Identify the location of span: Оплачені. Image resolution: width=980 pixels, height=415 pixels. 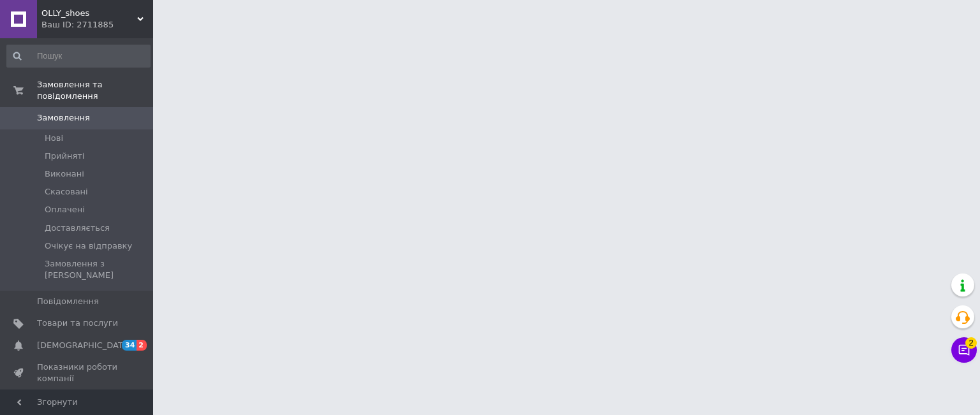
(65, 210).